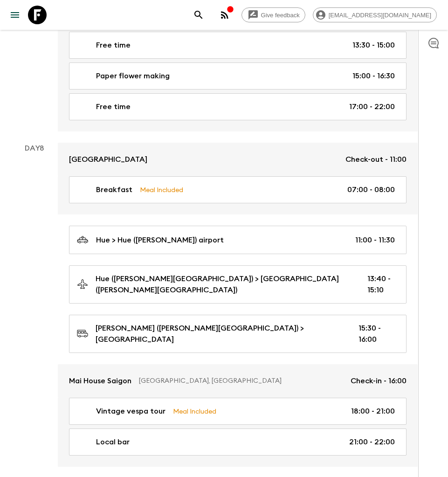 The height and width of the screenshot is (477, 448). Describe the element at coordinates (133, 76) in the screenshot. I see `p: Paper flower making` at that location.